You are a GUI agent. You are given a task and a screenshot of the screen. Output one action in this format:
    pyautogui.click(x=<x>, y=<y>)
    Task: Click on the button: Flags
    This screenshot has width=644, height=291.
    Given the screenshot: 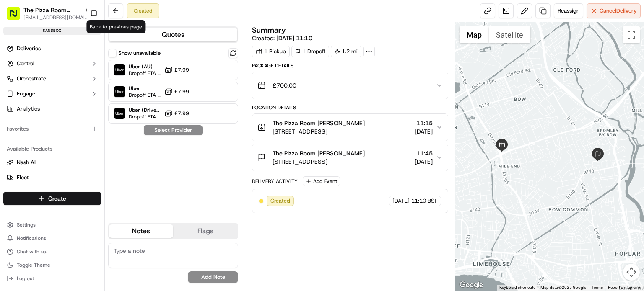 What is the action you would take?
    pyautogui.click(x=205, y=231)
    